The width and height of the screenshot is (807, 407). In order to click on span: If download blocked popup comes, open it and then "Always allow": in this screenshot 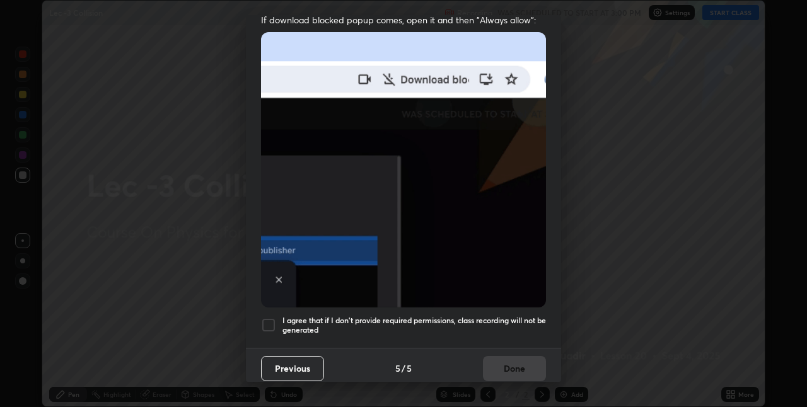, I will do `click(403, 20)`.